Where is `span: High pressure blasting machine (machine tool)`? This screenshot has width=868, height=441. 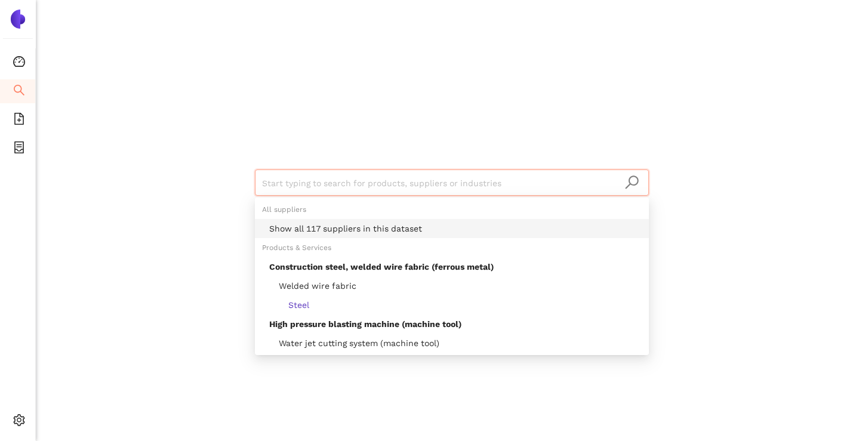 span: High pressure blasting machine (machine tool) is located at coordinates (365, 324).